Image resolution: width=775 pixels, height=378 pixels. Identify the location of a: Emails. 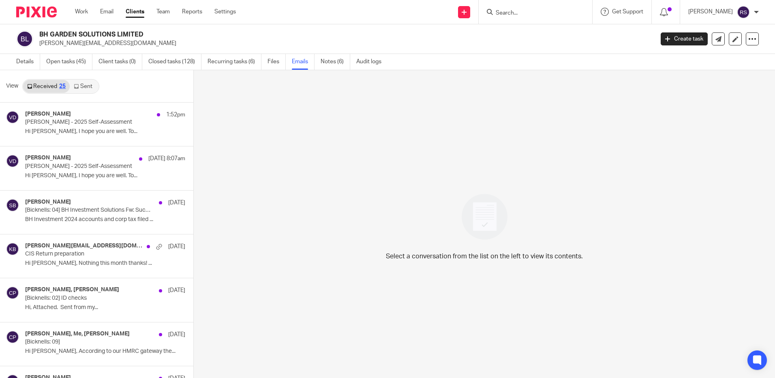
(303, 62).